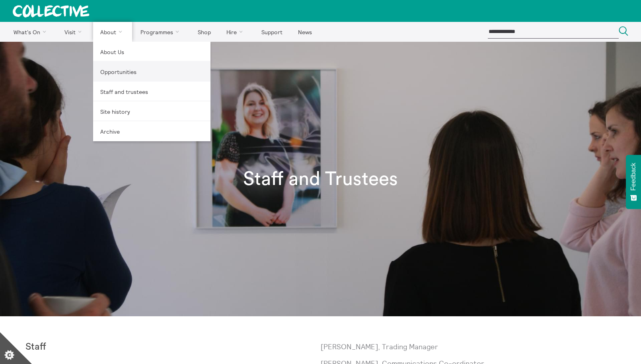  What do you see at coordinates (272, 32) in the screenshot?
I see `a: Support` at bounding box center [272, 32].